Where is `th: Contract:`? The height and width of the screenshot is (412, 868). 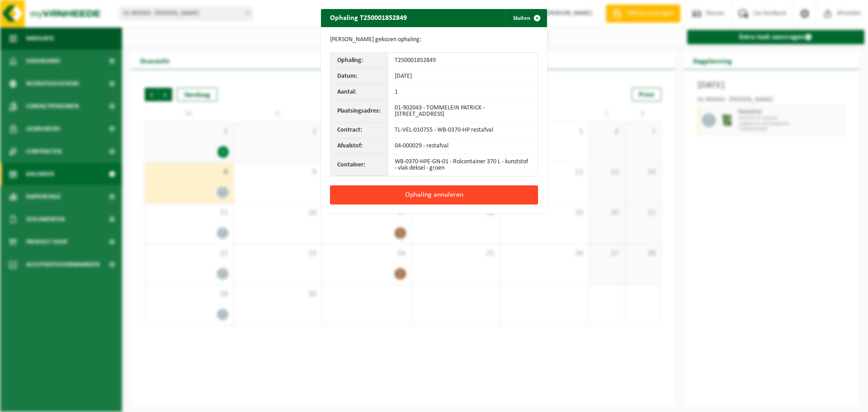 th: Contract: is located at coordinates (359, 130).